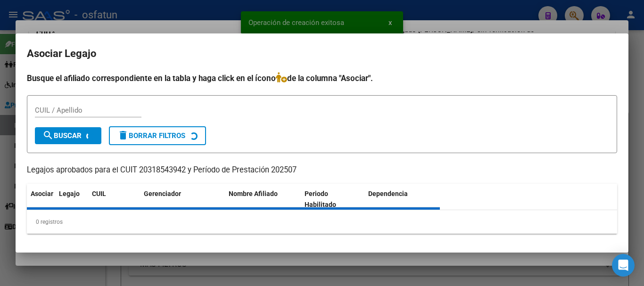  I want to click on span: Dependencia, so click(388, 194).